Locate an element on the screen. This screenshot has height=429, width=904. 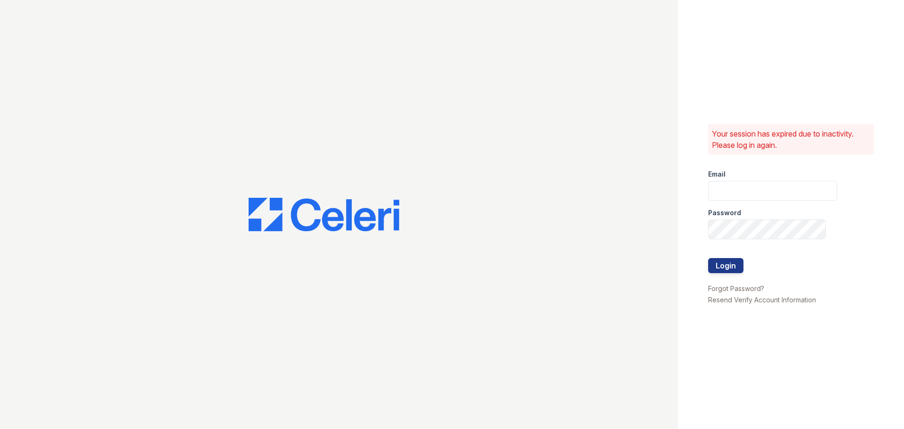
img: CE_Logo_Blue-a8612792a0a2168367f1c8372b55b34899dd931a85d93a1a3d3e32e68fde9ad4.png is located at coordinates (324, 215).